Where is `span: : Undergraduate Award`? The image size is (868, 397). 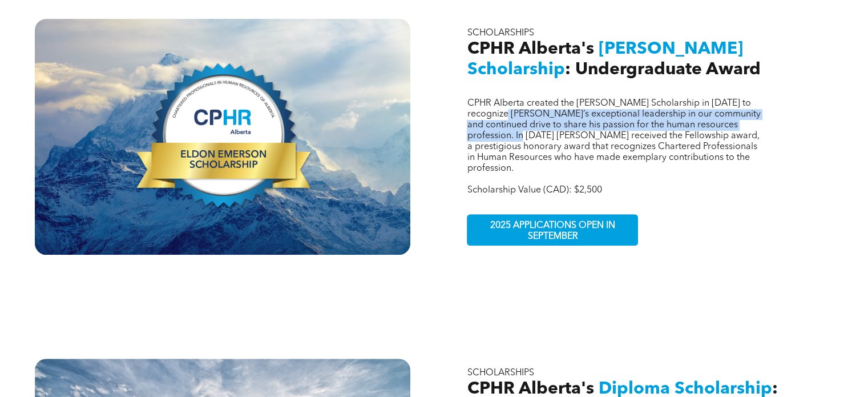 span: : Undergraduate Award is located at coordinates (662, 70).